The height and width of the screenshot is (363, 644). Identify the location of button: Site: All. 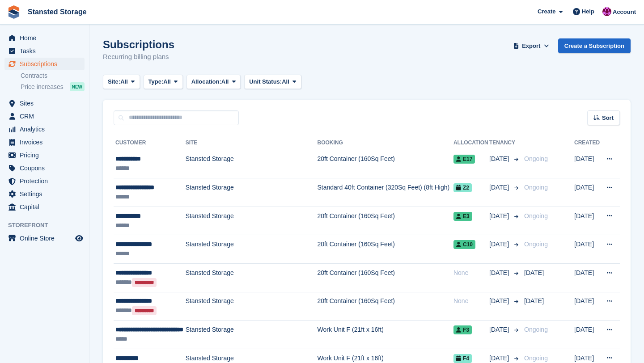
(122, 82).